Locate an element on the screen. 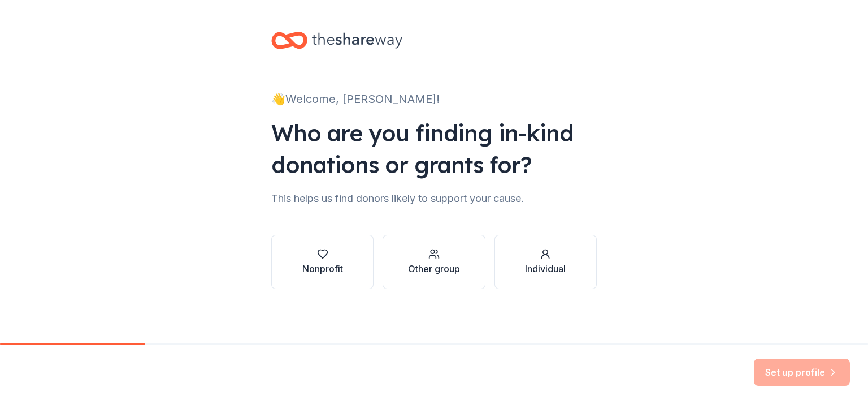 Image resolution: width=868 pixels, height=404 pixels. div: Individual is located at coordinates (546, 269).